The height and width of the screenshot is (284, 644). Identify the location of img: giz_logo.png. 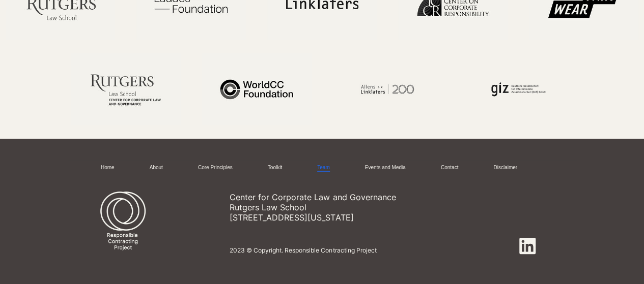
(518, 89).